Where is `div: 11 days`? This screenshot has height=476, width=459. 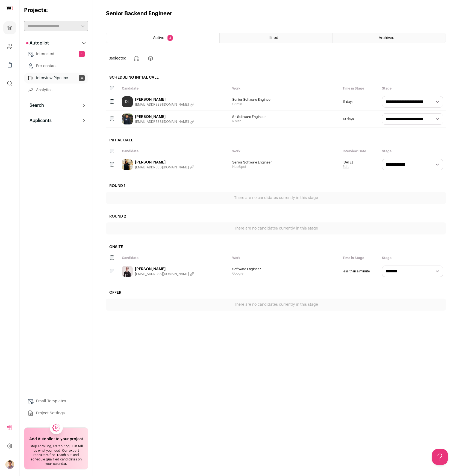 div: 11 days is located at coordinates (359, 102).